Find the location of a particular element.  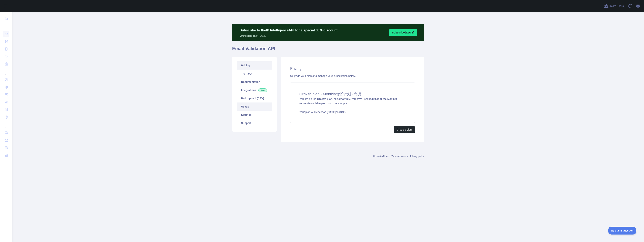

span: 增长计划 - 每月 is located at coordinates (349, 94).